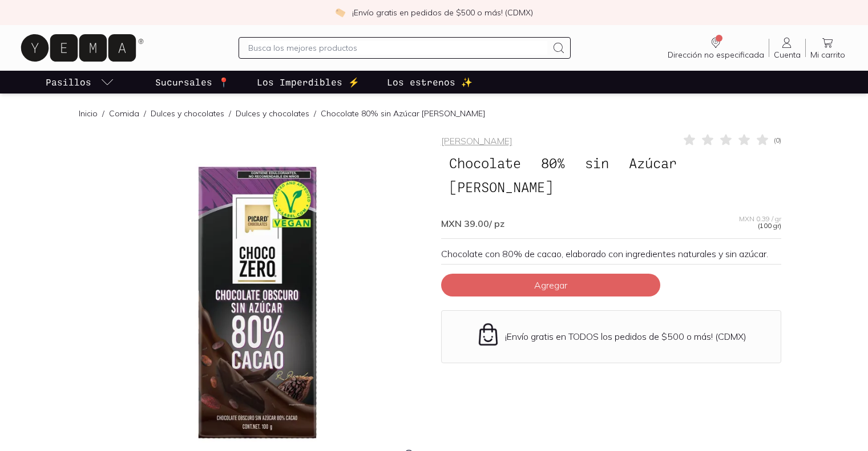 This screenshot has height=451, width=868. I want to click on a: Los estrenos ✨, so click(430, 82).